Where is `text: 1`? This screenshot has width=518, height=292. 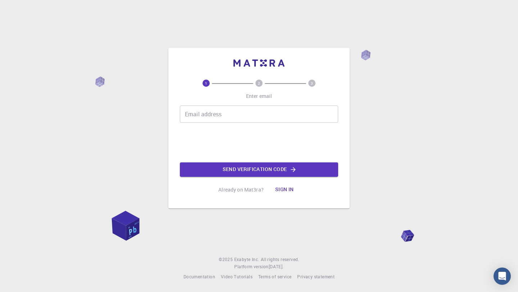 text: 1 is located at coordinates (206, 83).